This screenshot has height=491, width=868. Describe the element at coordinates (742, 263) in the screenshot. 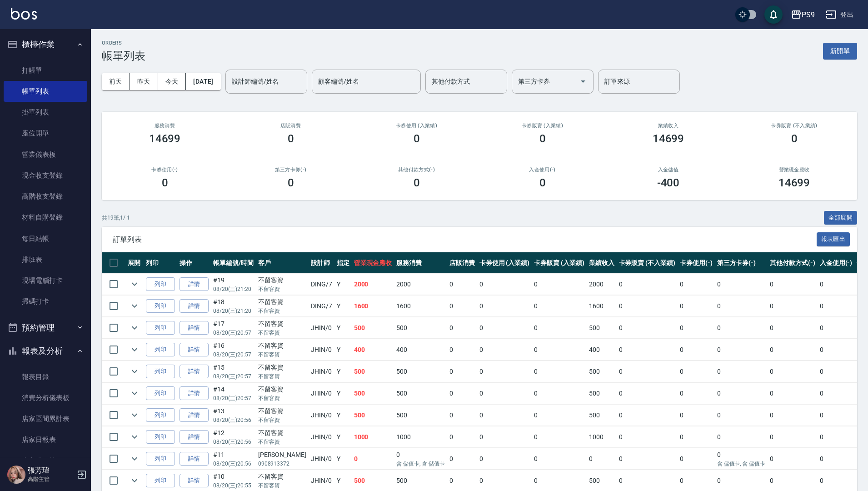

I see `th: 第三方卡券(-)` at that location.